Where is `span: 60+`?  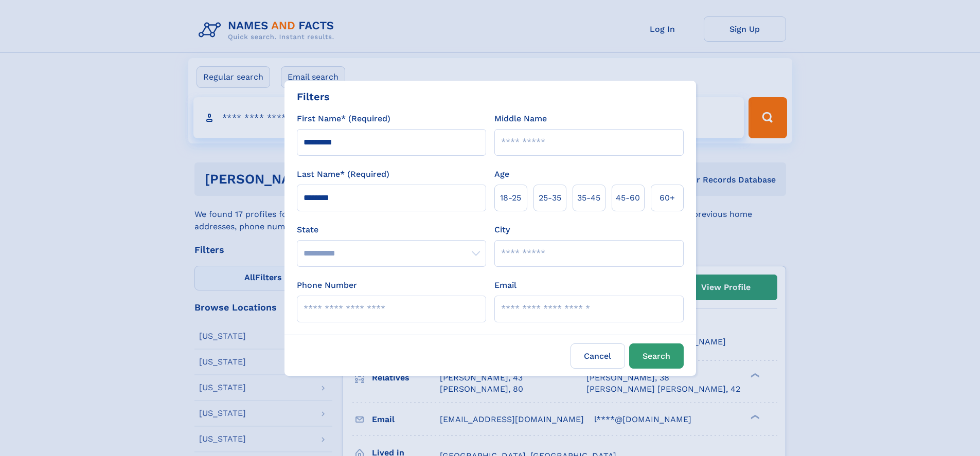 span: 60+ is located at coordinates (667, 198).